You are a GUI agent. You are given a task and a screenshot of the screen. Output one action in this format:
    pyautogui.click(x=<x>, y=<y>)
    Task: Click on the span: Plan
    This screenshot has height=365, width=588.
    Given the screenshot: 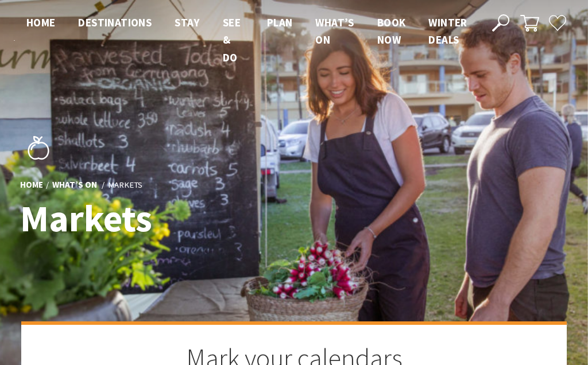 What is the action you would take?
    pyautogui.click(x=280, y=22)
    